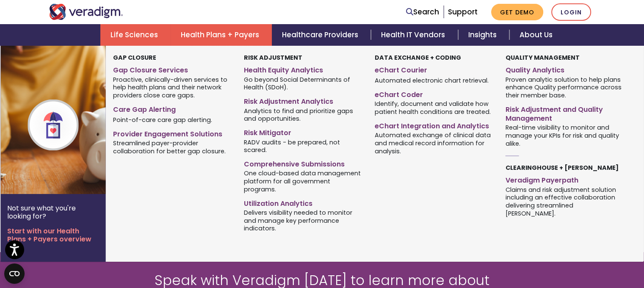 Image resolution: width=644 pixels, height=288 pixels. What do you see at coordinates (273, 58) in the screenshot?
I see `strong: Risk Adjustment` at bounding box center [273, 58].